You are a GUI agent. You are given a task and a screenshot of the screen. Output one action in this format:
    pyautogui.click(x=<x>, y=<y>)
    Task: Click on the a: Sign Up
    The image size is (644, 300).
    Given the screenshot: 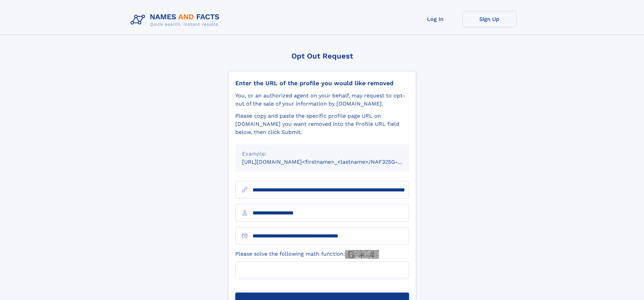 What is the action you would take?
    pyautogui.click(x=490, y=19)
    